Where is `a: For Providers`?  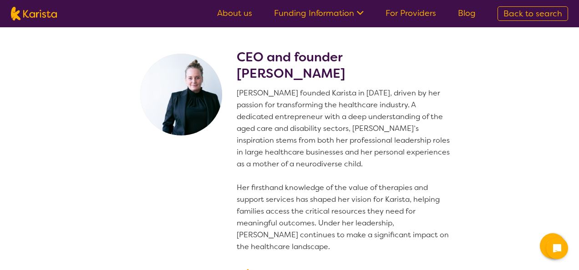 a: For Providers is located at coordinates (410, 13).